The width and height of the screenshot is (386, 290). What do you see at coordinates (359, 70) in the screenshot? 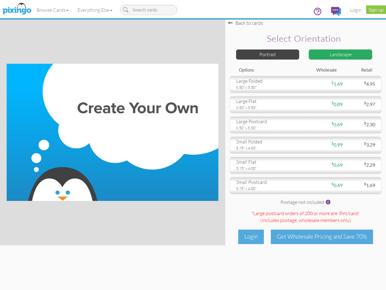
I see `div: Retail` at bounding box center [359, 70].